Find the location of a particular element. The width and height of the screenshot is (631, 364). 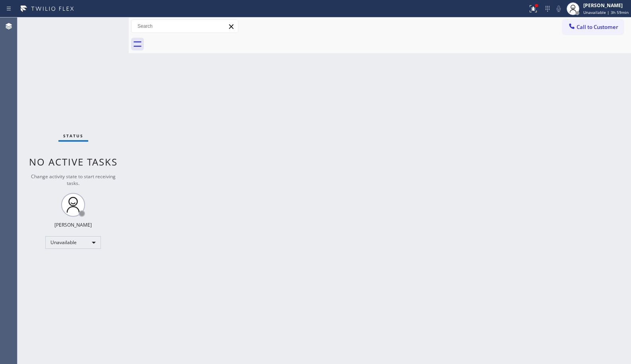

span: Status is located at coordinates (73, 136).